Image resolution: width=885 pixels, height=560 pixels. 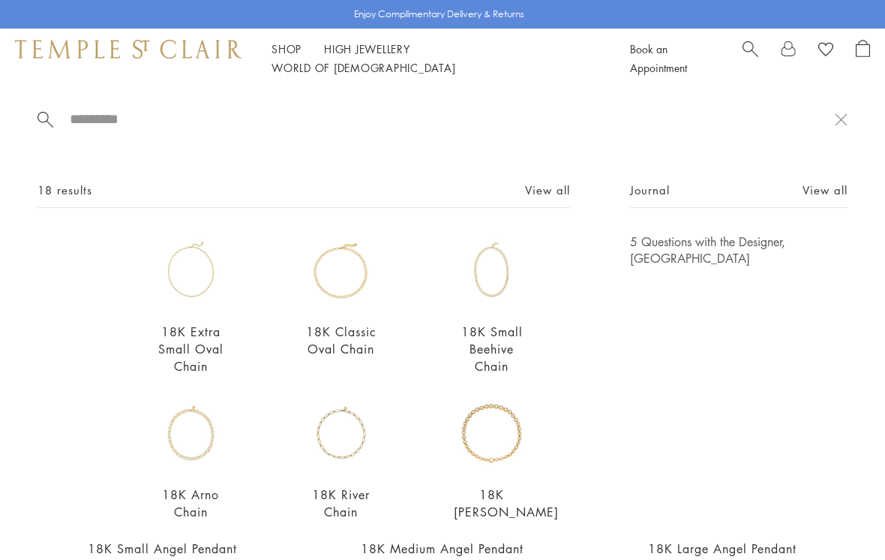 I want to click on a: 18K Medium Angel Pendant, so click(x=442, y=548).